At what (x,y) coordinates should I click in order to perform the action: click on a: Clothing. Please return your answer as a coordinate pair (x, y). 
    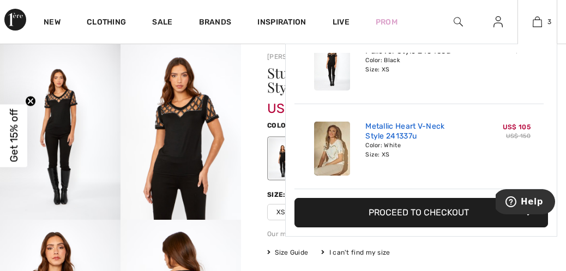
    Looking at the image, I should click on (106, 23).